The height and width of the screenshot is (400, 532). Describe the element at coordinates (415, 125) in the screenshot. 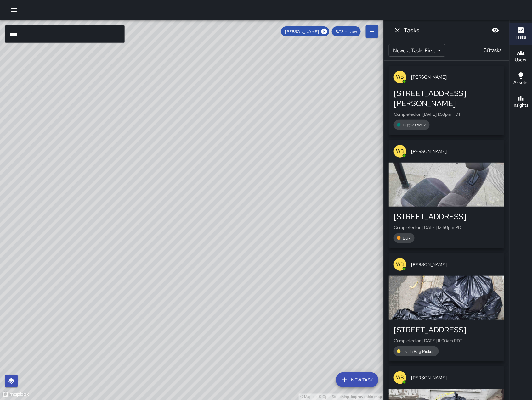

I see `span: District Walk` at that location.